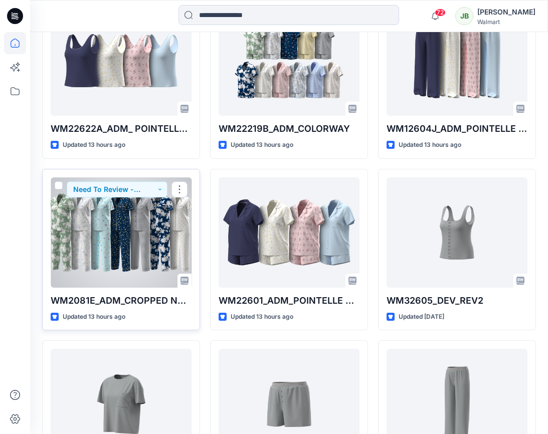 The image size is (548, 434). Describe the element at coordinates (457, 301) in the screenshot. I see `p: WM32605_DEV_REV2` at that location.